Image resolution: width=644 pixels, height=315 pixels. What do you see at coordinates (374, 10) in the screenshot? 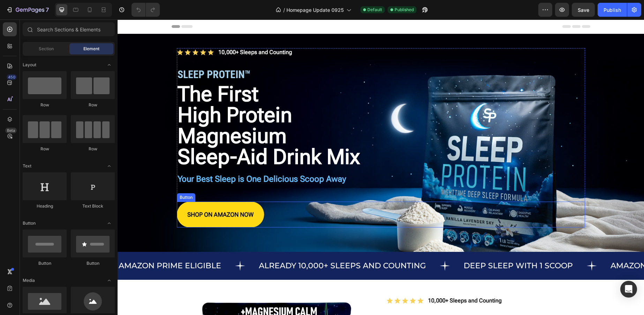
I see `span: Default` at bounding box center [374, 10].